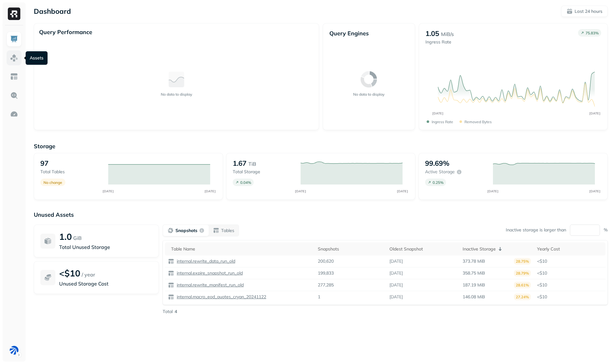  Describe the element at coordinates (321, 146) in the screenshot. I see `p: Storage` at that location.